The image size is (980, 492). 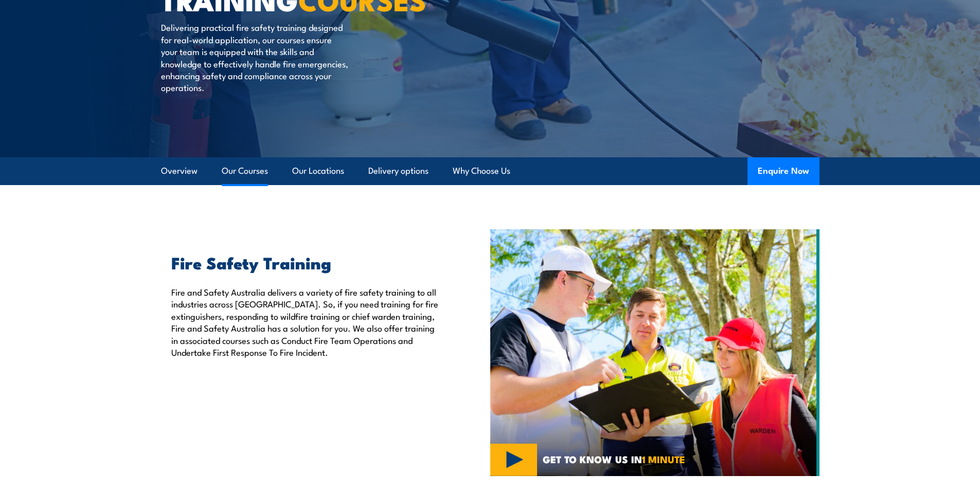 I want to click on a: Why Choose Us, so click(x=481, y=170).